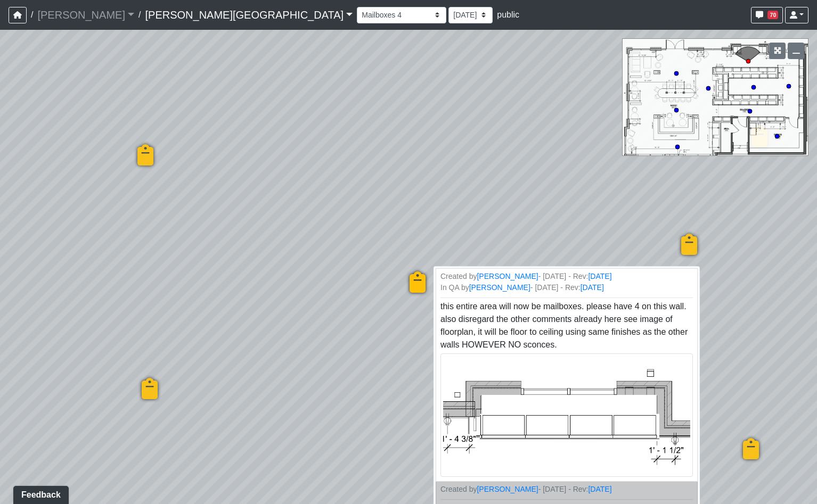 This screenshot has height=504, width=817. Describe the element at coordinates (33, 12) in the screenshot. I see `button: Feedback` at that location.